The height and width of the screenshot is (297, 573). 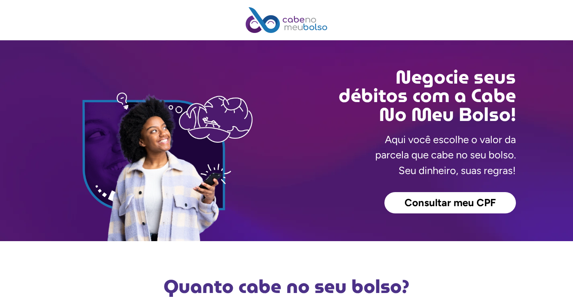 What do you see at coordinates (287, 20) in the screenshot?
I see `img: Cabe no Meu Bolso` at bounding box center [287, 20].